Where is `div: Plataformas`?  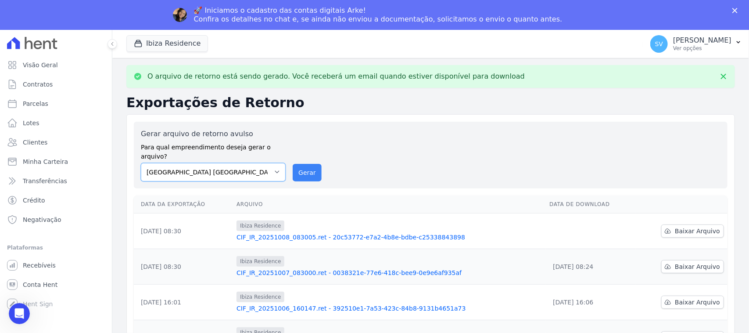 div: Plataformas is located at coordinates (56, 247).